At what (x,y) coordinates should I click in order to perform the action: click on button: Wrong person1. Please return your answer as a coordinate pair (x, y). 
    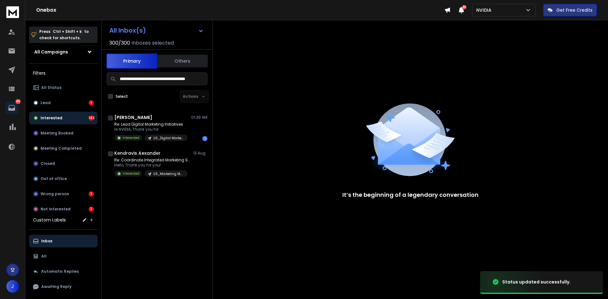
    Looking at the image, I should click on (63, 194).